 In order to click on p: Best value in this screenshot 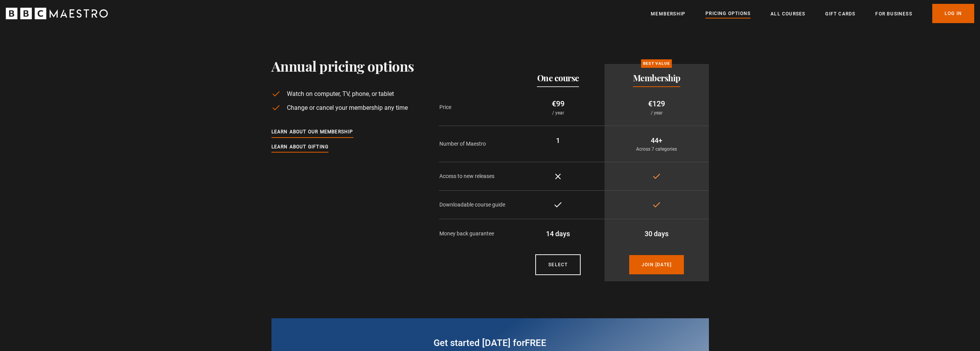, I will do `click(657, 63)`.